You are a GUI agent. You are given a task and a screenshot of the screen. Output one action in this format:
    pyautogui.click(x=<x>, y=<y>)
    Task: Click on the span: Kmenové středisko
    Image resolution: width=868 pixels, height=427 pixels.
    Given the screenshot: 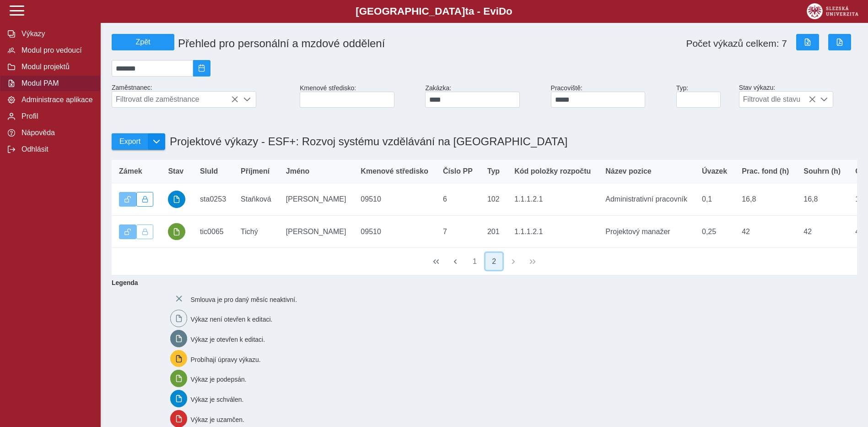 What is the action you would take?
    pyautogui.click(x=395, y=171)
    